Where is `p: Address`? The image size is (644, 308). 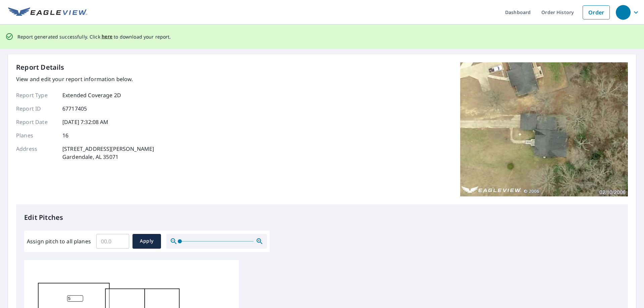 p: Address is located at coordinates (36, 153).